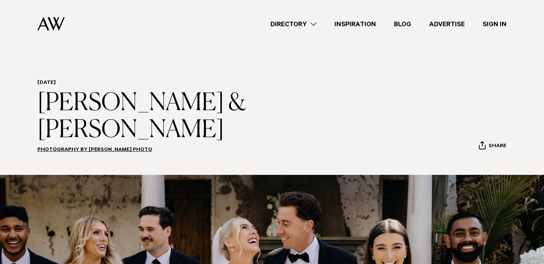 The width and height of the screenshot is (544, 264). I want to click on a: Sign In, so click(495, 24).